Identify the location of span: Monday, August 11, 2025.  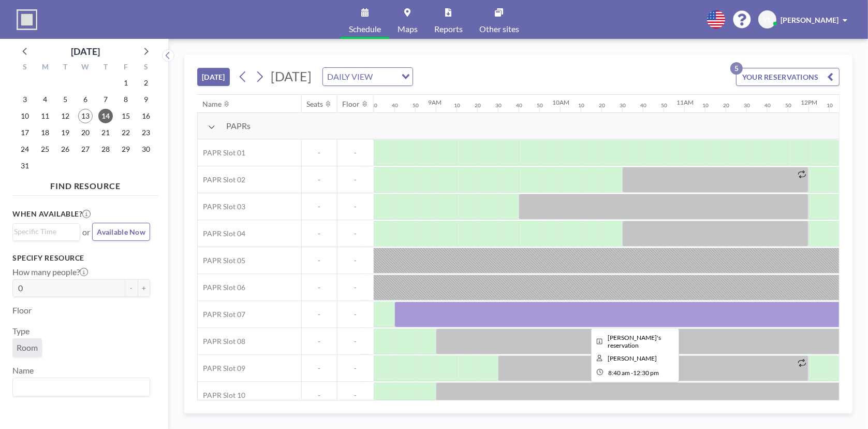
(45, 116).